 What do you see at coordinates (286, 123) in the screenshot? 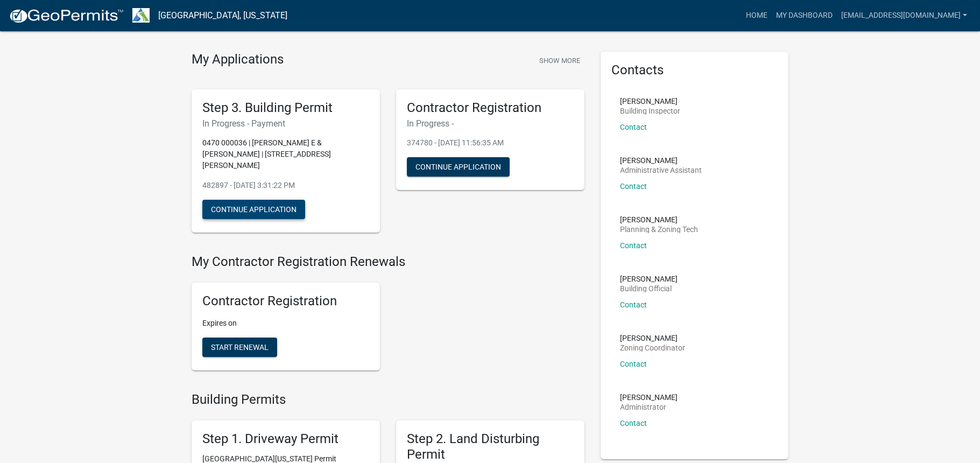
I see `h6: In Progress - Payment` at bounding box center [286, 123].